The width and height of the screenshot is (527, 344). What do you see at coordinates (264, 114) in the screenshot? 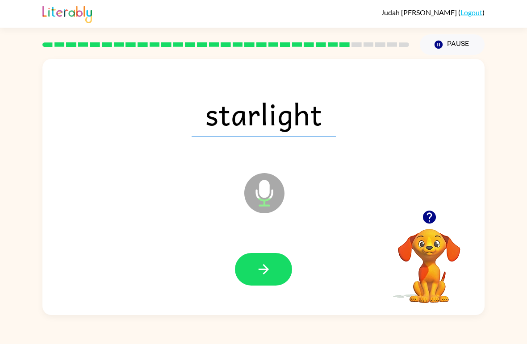
I see `span: starlight` at bounding box center [264, 114].